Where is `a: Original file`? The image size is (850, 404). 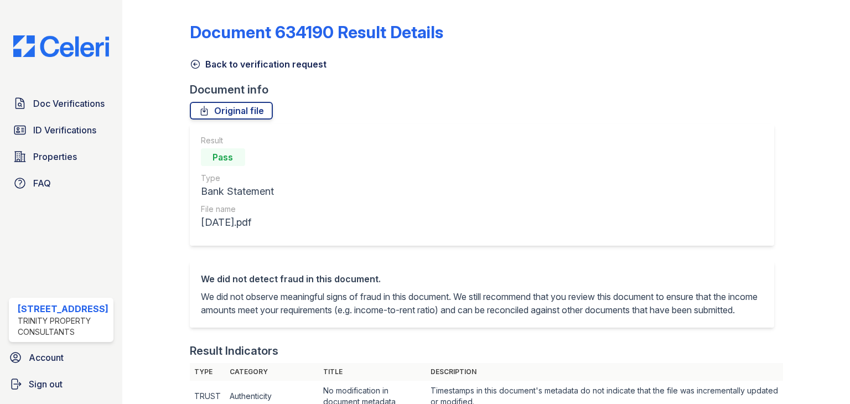 a: Original file is located at coordinates (231, 111).